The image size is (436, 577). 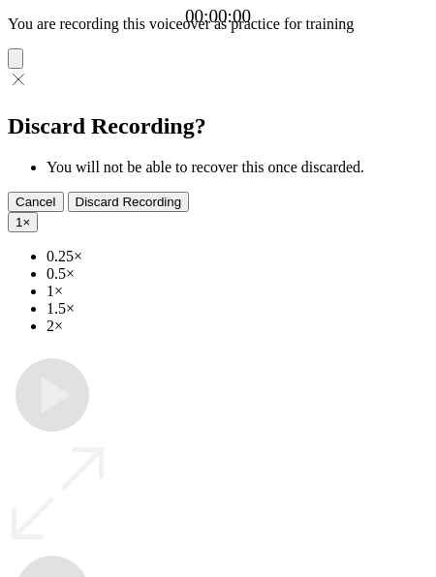 I want to click on li: 1×, so click(x=237, y=291).